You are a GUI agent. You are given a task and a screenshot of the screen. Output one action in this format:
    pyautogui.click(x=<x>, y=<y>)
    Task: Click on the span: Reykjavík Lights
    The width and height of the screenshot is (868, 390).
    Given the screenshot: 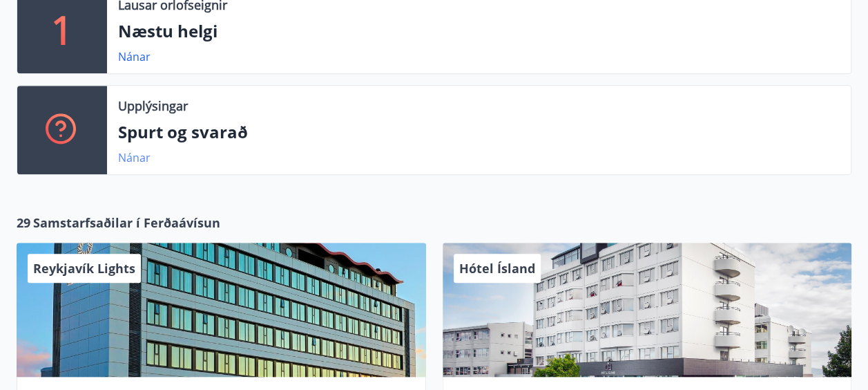 What is the action you would take?
    pyautogui.click(x=84, y=268)
    